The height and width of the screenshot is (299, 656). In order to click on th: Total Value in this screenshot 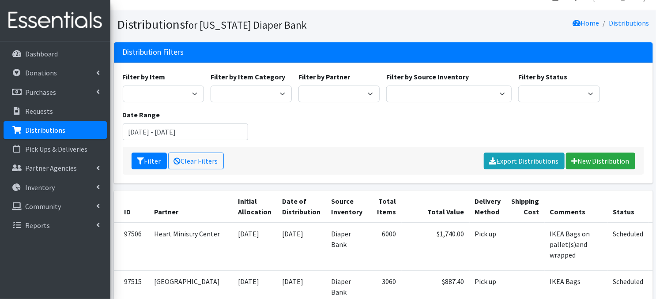, I will do `click(436, 207)`.